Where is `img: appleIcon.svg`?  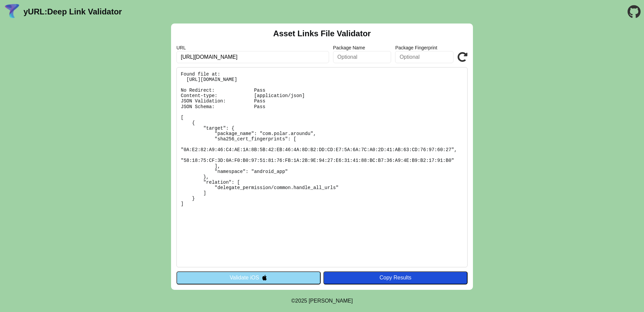
img: appleIcon.svg is located at coordinates (264, 277).